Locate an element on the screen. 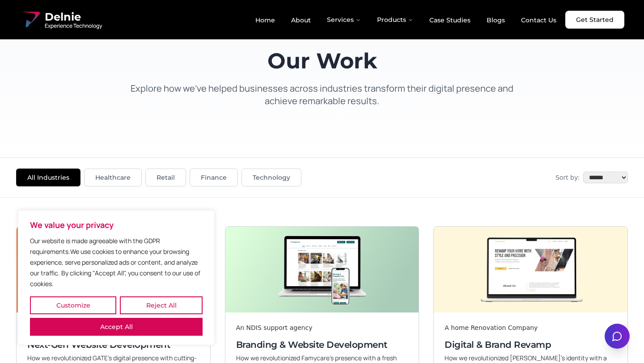 The width and height of the screenshot is (644, 363). a: Case Studies is located at coordinates (450, 20).